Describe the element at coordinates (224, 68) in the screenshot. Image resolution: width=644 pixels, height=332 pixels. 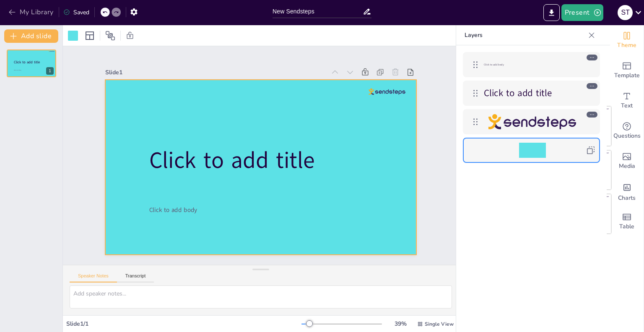
I see `div: Slide 1` at that location.